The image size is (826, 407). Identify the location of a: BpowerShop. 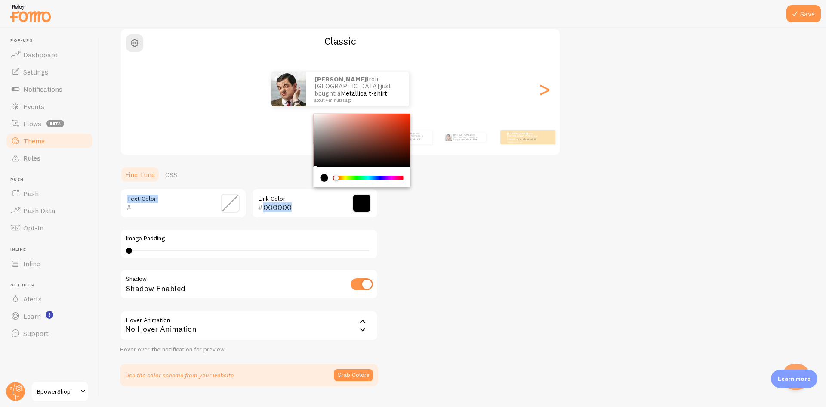
(60, 391).